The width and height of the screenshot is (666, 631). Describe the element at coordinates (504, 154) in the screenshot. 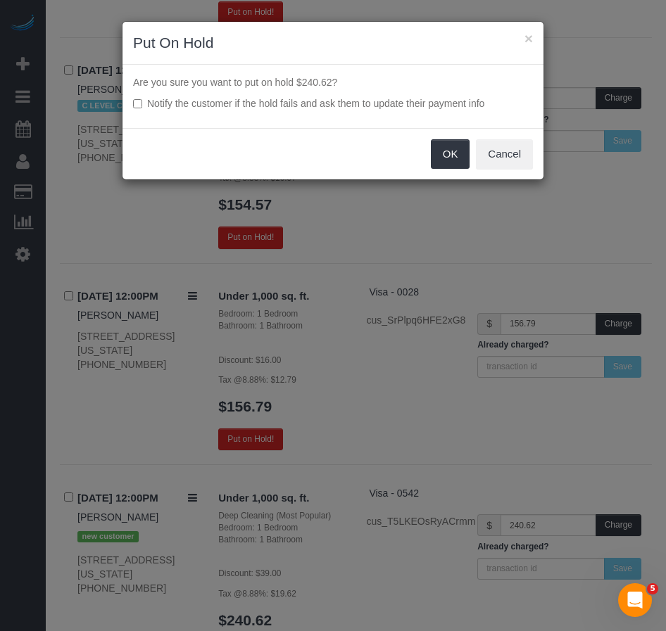

I see `button: Cancel` at that location.